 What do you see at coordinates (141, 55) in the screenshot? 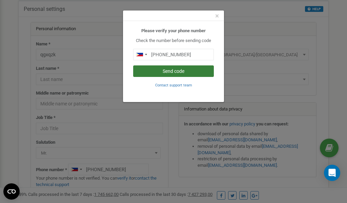
I see `div: Telephone country code` at bounding box center [141, 55].